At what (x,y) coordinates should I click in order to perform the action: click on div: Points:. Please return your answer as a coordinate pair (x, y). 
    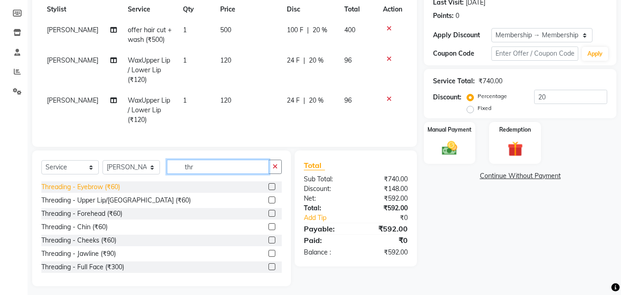
    Looking at the image, I should click on (443, 16).